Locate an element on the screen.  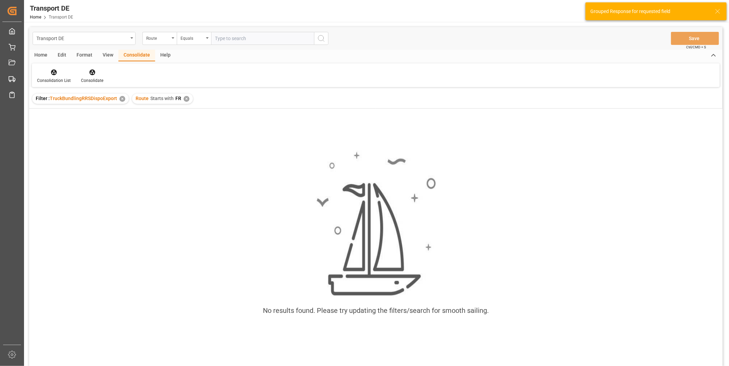
div: Home is located at coordinates (41, 56).